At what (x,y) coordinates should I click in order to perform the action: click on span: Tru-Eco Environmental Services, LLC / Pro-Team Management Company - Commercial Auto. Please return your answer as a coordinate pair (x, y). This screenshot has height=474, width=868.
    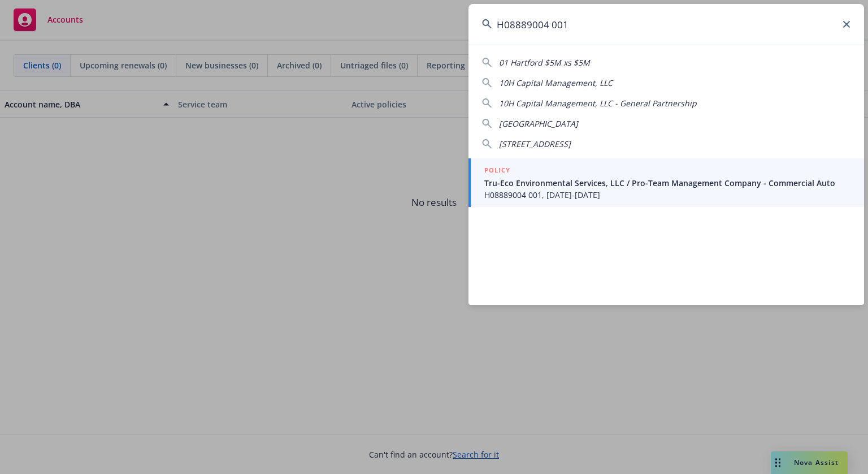
    Looking at the image, I should click on (667, 183).